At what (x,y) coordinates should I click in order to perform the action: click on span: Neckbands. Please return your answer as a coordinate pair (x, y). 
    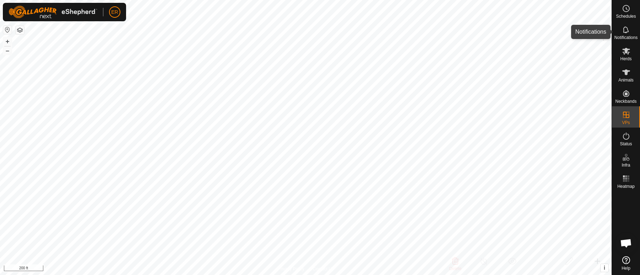
    Looking at the image, I should click on (626, 102).